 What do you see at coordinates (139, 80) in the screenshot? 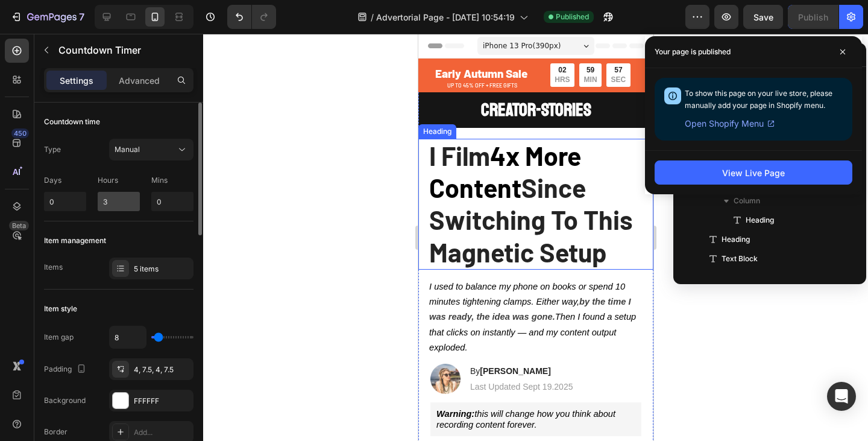
I see `p: Advanced` at bounding box center [139, 80].